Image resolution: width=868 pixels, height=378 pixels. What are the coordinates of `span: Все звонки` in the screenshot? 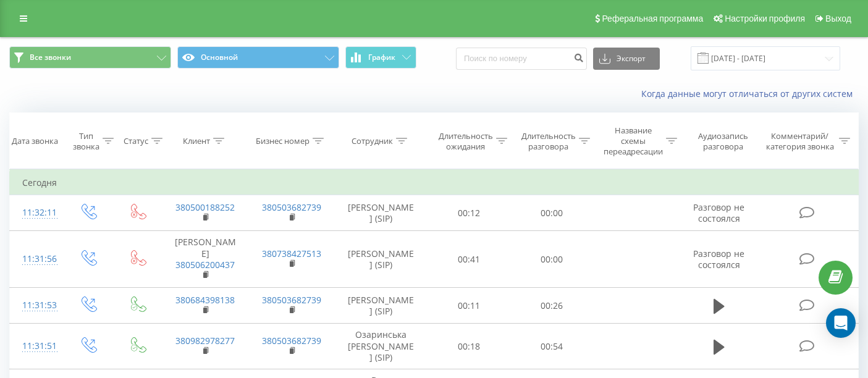 It's located at (50, 57).